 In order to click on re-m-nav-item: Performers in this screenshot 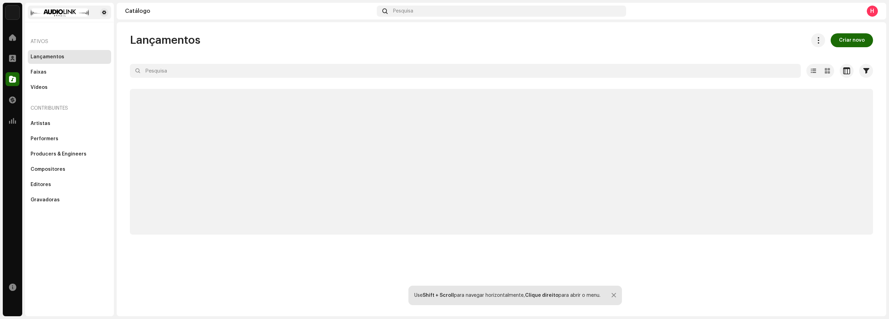, I will do `click(69, 139)`.